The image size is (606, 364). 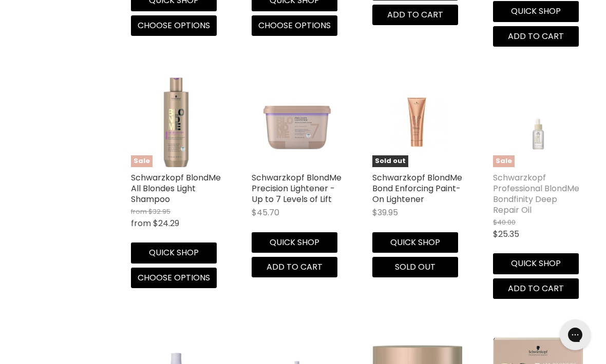 What do you see at coordinates (537, 122) in the screenshot?
I see `a: Schwarzkopf Professional BlondMe Bondfinity Deep Repair OilSale` at bounding box center [537, 122].